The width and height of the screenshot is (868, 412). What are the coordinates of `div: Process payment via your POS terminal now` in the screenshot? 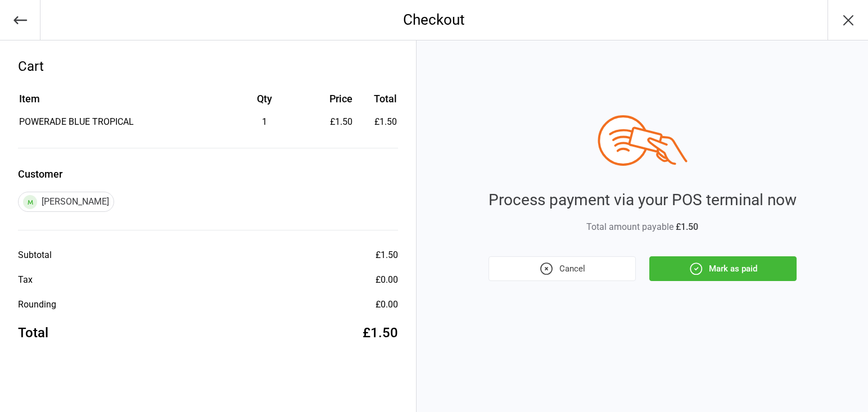 It's located at (643, 200).